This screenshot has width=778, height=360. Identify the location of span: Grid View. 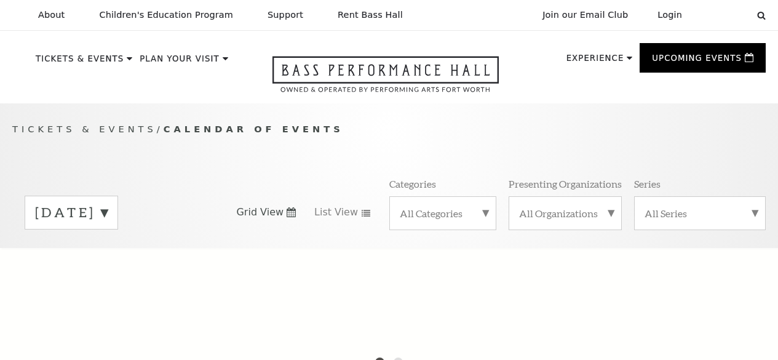
(259, 212).